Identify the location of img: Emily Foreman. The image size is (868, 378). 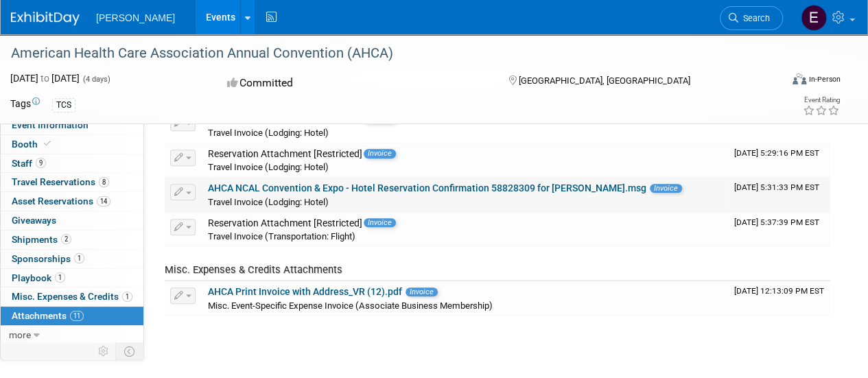
(814, 18).